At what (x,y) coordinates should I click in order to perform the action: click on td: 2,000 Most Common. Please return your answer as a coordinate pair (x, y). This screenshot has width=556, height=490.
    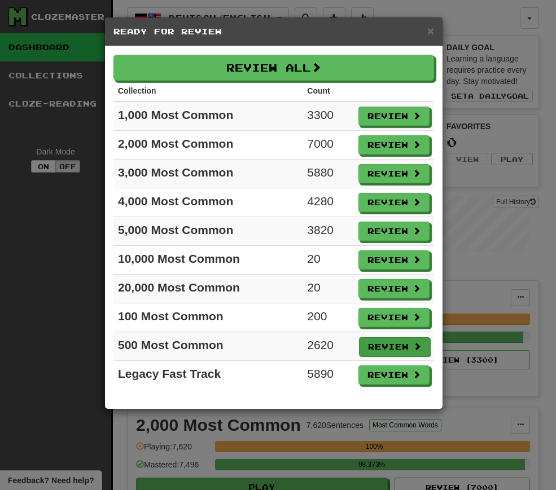
    Looking at the image, I should click on (208, 145).